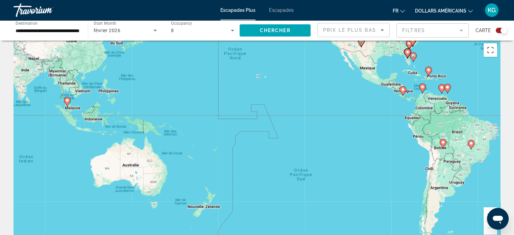  What do you see at coordinates (395, 11) in the screenshot?
I see `font: fr` at bounding box center [395, 11].